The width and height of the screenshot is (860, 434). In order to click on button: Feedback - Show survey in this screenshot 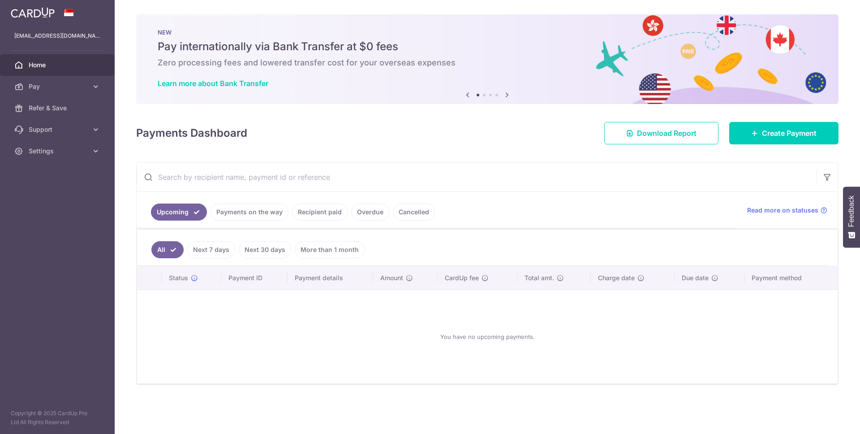, I will do `click(852, 217)`.